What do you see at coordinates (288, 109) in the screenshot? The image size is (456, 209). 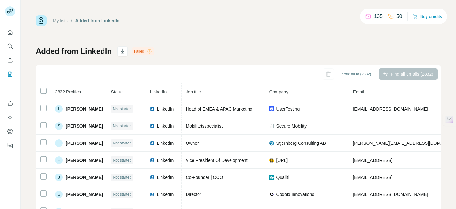 I see `span: UserTesting` at bounding box center [288, 109].